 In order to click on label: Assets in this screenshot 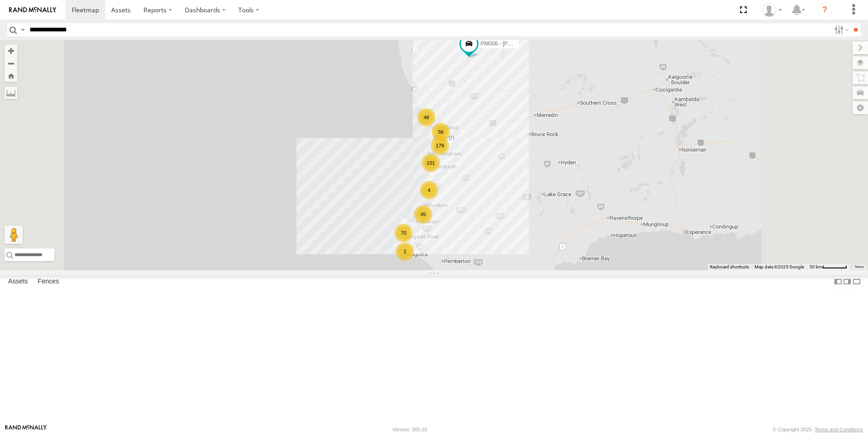, I will do `click(18, 282)`.